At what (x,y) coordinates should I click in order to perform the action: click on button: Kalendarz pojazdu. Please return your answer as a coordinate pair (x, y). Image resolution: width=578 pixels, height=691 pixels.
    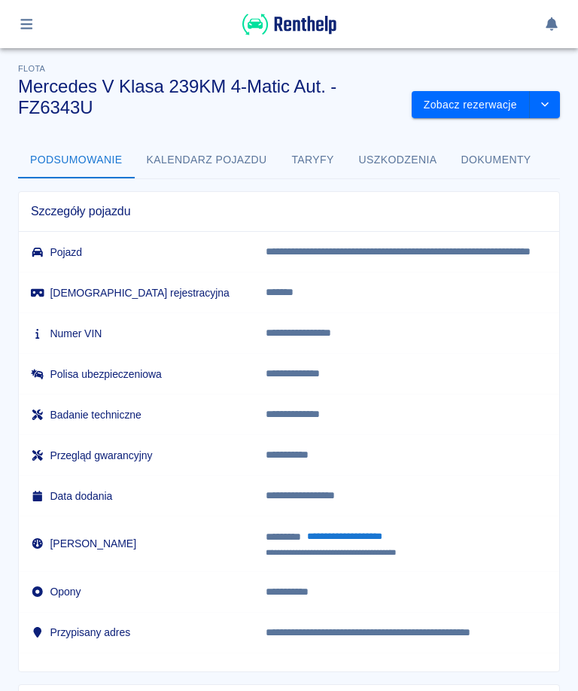
    Looking at the image, I should click on (207, 160).